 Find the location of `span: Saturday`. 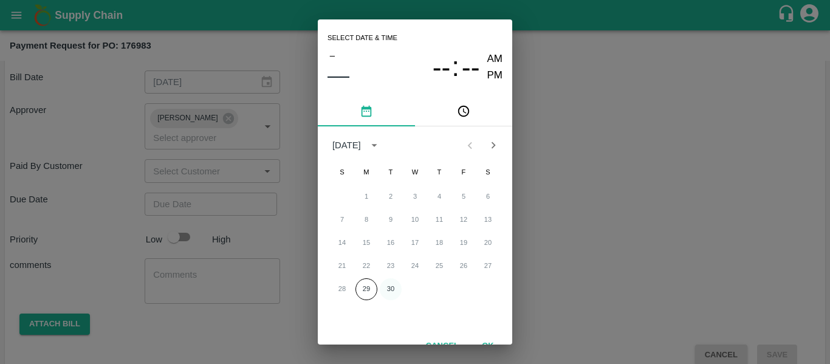

span: Saturday is located at coordinates (488, 173).